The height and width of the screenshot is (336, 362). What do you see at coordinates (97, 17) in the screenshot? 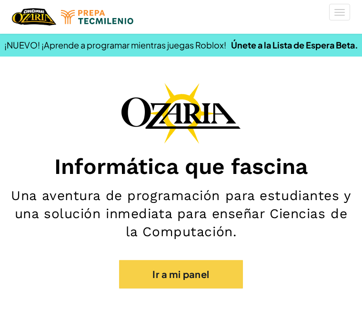
I see `img: Tecmilenio logo` at bounding box center [97, 17].